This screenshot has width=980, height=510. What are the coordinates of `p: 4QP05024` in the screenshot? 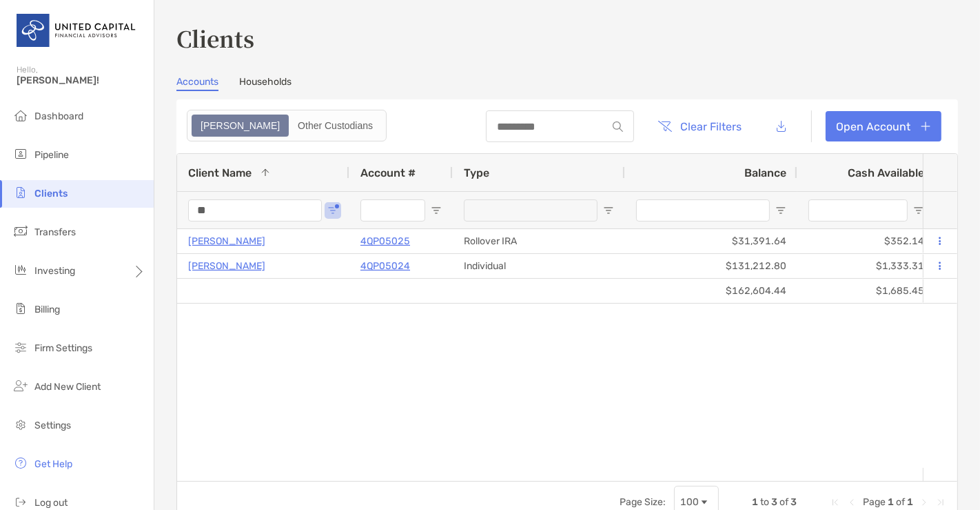 It's located at (385, 265).